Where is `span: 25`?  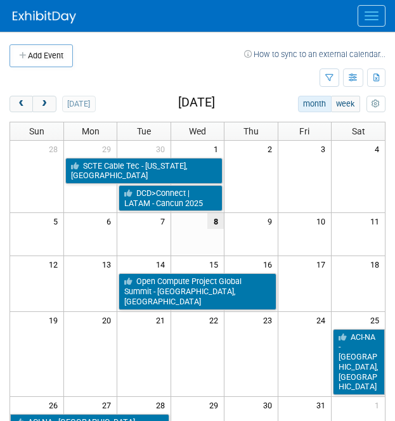
span: 25 is located at coordinates (376, 319).